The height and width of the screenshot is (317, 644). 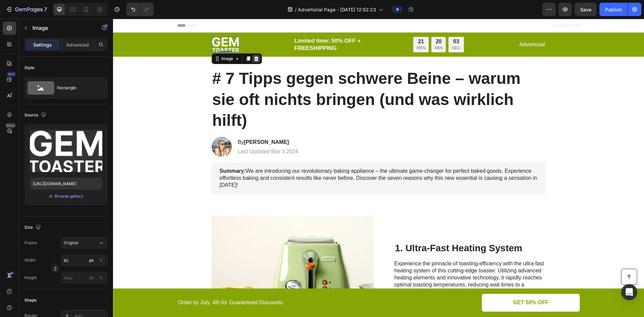 What do you see at coordinates (343, 29) in the screenshot?
I see `p: SEC` at bounding box center [343, 29].